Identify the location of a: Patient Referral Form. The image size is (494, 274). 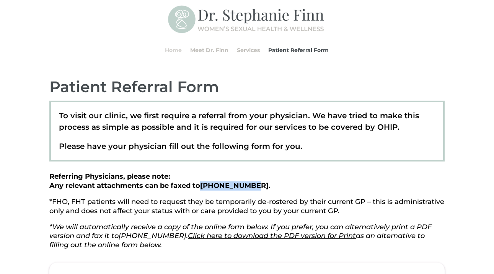
(299, 50).